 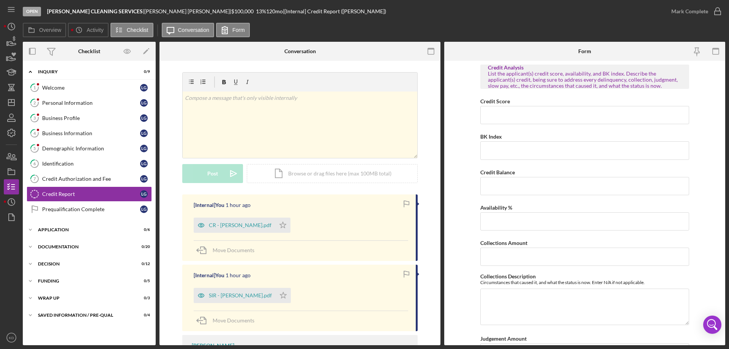 What do you see at coordinates (585, 80) in the screenshot?
I see `div: List the applicant(s) credit score, availability, and BK index. Describe the applicant(s) credit,...` at bounding box center [585, 80].